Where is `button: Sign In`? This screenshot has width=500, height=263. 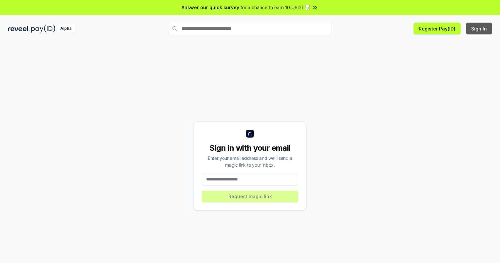 button: Sign In is located at coordinates (479, 28).